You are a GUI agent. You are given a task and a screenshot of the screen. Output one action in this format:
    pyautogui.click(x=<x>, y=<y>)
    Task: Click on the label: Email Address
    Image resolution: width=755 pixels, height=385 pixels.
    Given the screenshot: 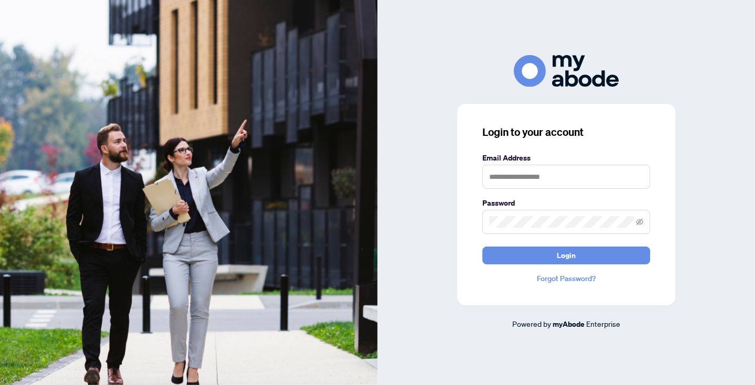 What is the action you would take?
    pyautogui.click(x=566, y=158)
    